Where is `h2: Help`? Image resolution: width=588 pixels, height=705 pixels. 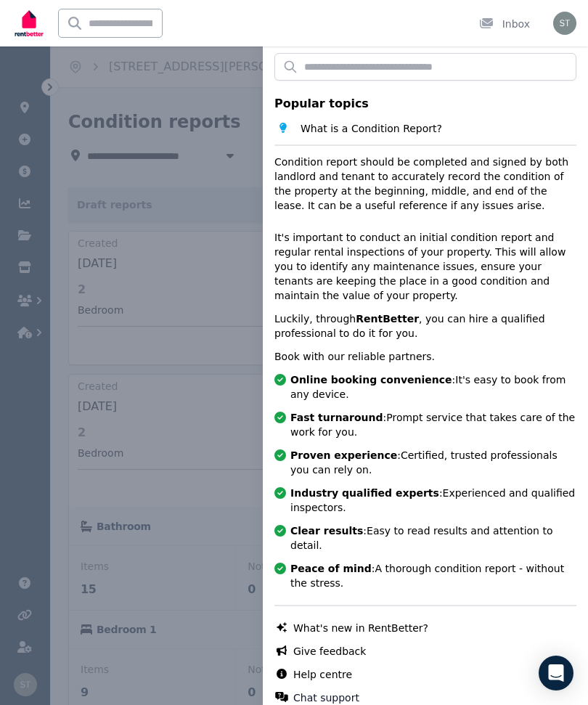 h2: Help is located at coordinates (291, 34).